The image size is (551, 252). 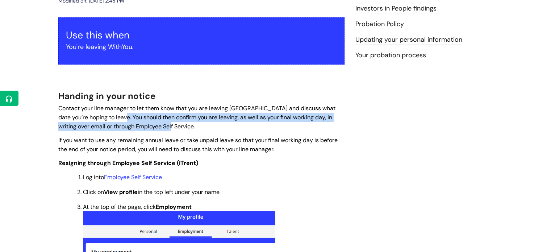 What do you see at coordinates (133, 177) in the screenshot?
I see `a: Employee Self Service` at bounding box center [133, 177].